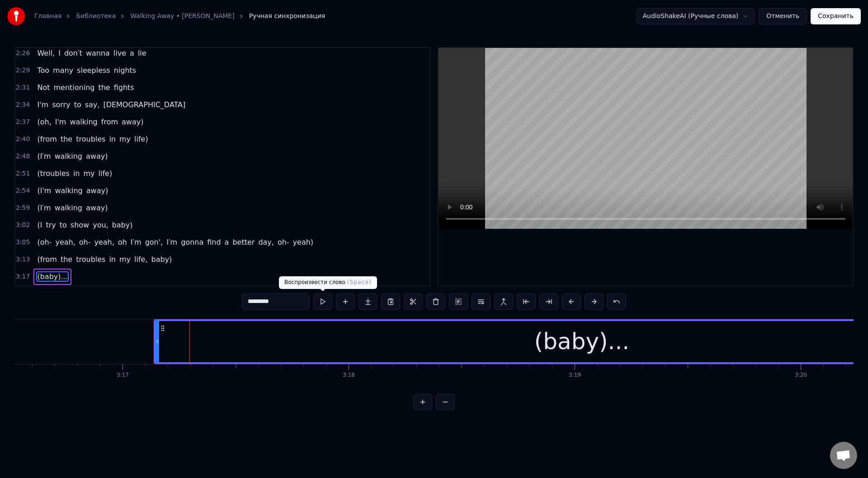  What do you see at coordinates (45, 241) in the screenshot?
I see `span: (oh-` at bounding box center [45, 241].